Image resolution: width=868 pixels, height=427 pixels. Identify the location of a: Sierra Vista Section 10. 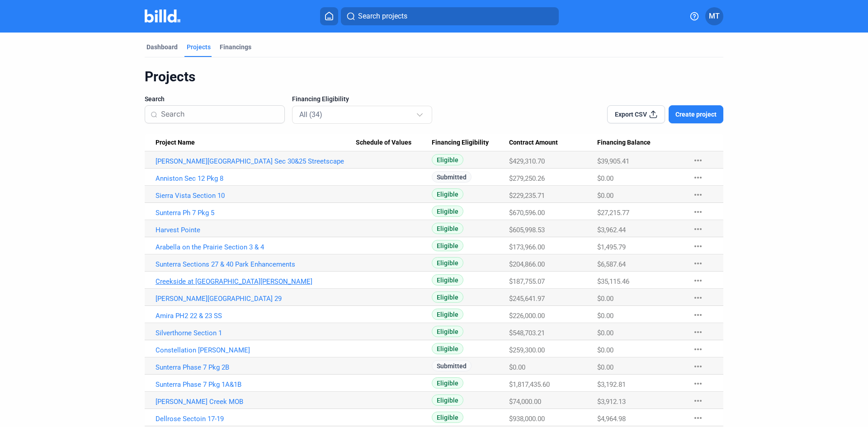
(255, 196).